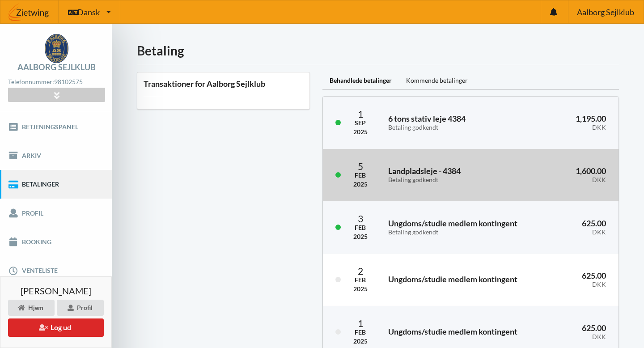  I want to click on strong: 98102575, so click(68, 82).